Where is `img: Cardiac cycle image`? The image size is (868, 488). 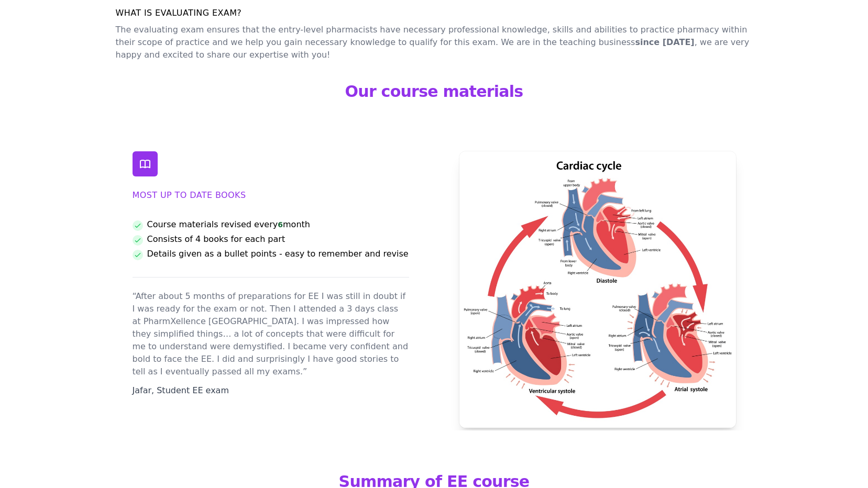
img: Cardiac cycle image is located at coordinates (597, 289).